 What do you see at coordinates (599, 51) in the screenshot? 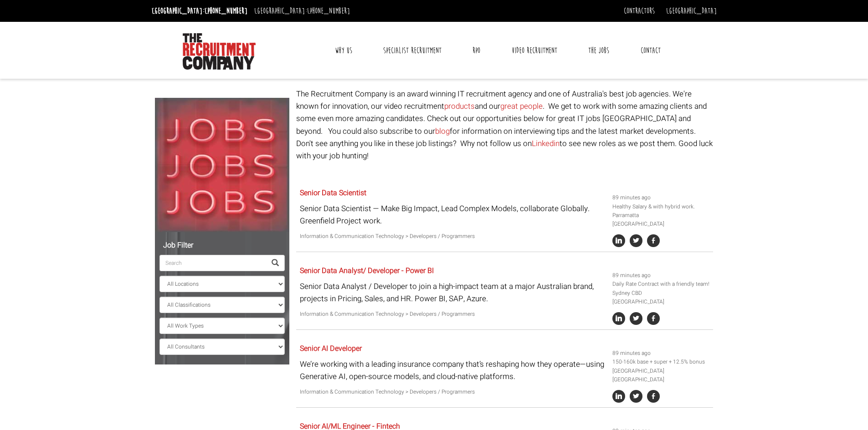
I see `a: The Jobs` at bounding box center [599, 51].